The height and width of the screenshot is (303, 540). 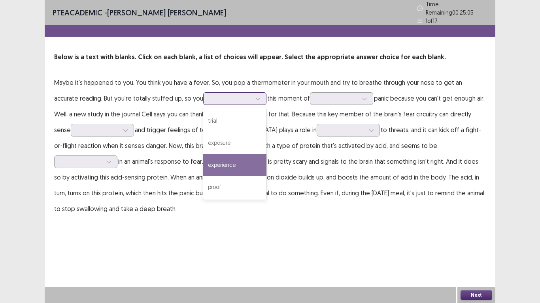 What do you see at coordinates (235, 121) in the screenshot?
I see `div: trial` at bounding box center [235, 121].